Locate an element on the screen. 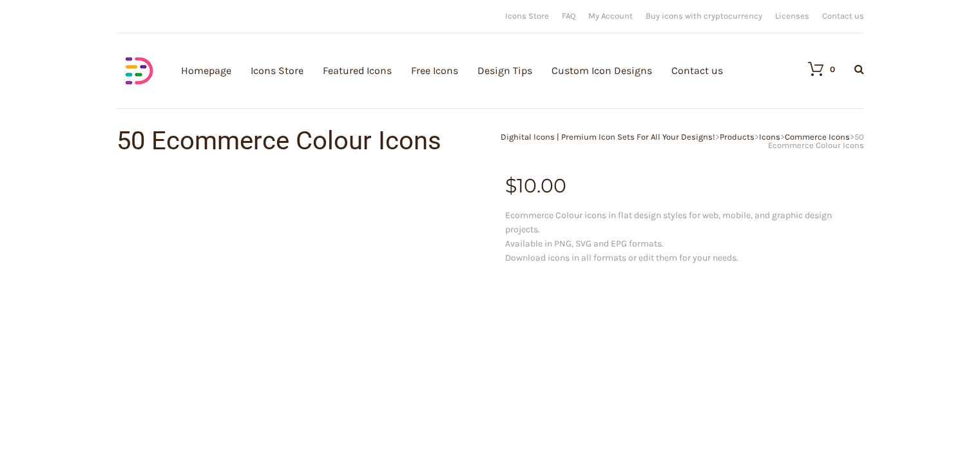  span: Icons is located at coordinates (769, 136).